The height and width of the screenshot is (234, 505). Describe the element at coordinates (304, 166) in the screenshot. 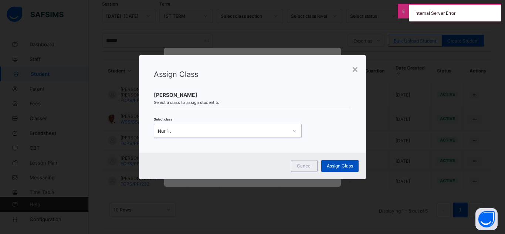

I see `span: Cancel` at that location.